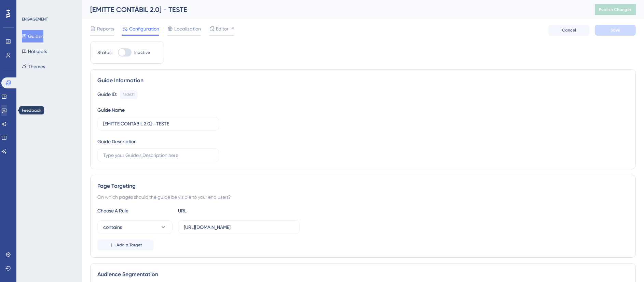 This screenshot has width=644, height=282. What do you see at coordinates (105, 52) in the screenshot?
I see `div: Status:` at bounding box center [105, 52].